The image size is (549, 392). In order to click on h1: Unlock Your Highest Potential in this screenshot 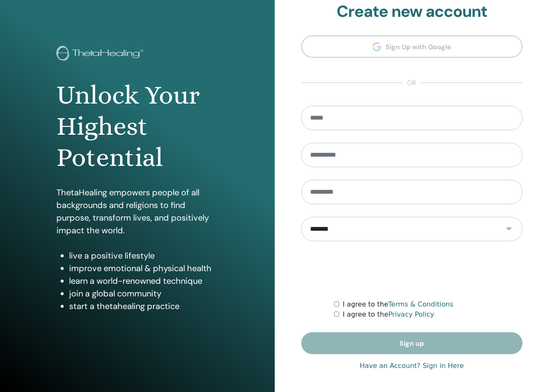, I will do `click(137, 127)`.